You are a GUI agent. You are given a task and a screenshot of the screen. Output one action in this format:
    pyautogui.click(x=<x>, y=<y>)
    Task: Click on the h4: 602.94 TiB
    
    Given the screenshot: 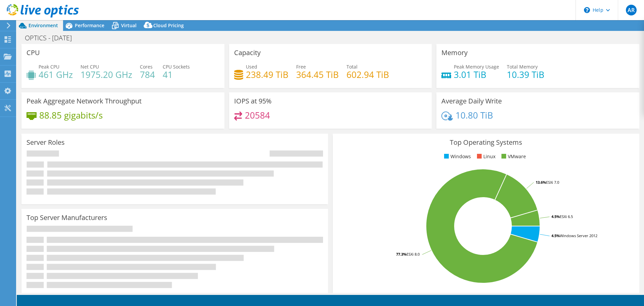 What is the action you would take?
    pyautogui.click(x=368, y=75)
    